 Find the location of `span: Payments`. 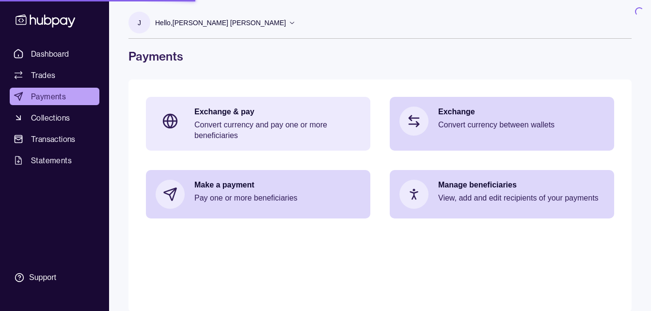

span: Payments is located at coordinates (49, 97).